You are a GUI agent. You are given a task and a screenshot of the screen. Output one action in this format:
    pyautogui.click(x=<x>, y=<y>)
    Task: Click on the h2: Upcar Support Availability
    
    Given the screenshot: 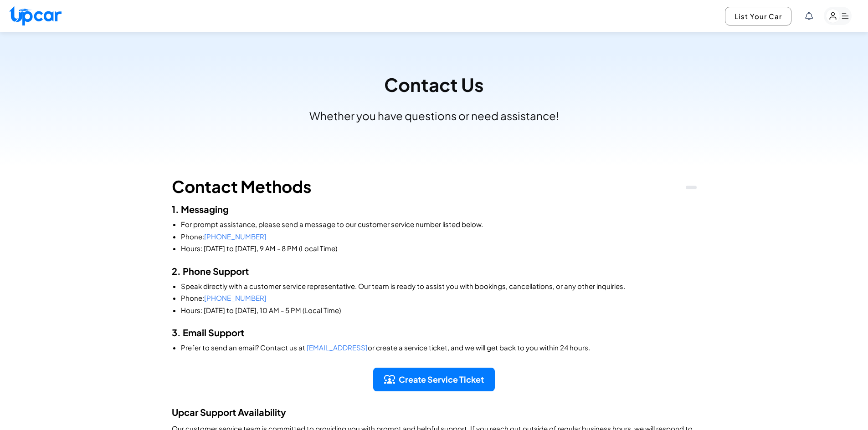 What is the action you would take?
    pyautogui.click(x=434, y=412)
    